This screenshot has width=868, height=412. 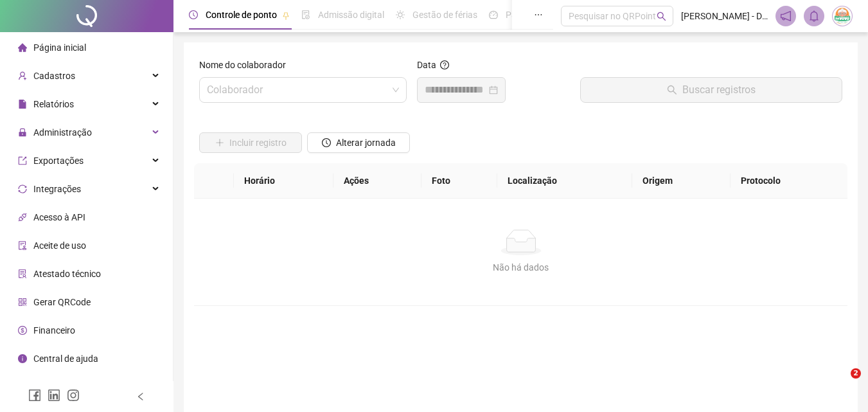 I want to click on span: pushpin, so click(x=286, y=16).